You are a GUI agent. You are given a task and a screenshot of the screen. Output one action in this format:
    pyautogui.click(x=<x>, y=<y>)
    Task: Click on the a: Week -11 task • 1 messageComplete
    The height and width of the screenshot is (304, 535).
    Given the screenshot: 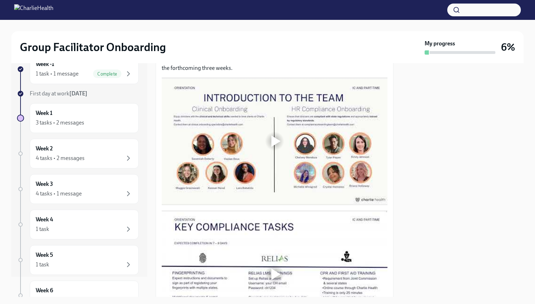 What is the action you would take?
    pyautogui.click(x=78, y=69)
    